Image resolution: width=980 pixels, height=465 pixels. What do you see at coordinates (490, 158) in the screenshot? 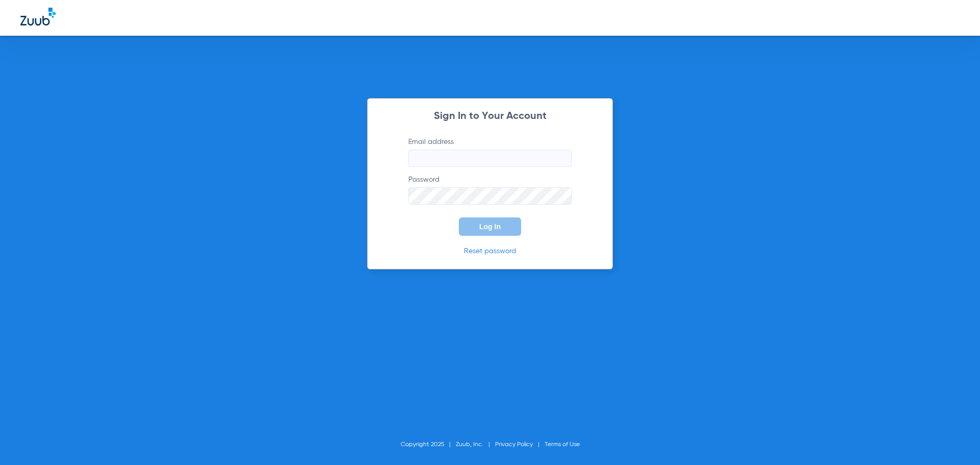
I see `input: Email address` at bounding box center [490, 158].